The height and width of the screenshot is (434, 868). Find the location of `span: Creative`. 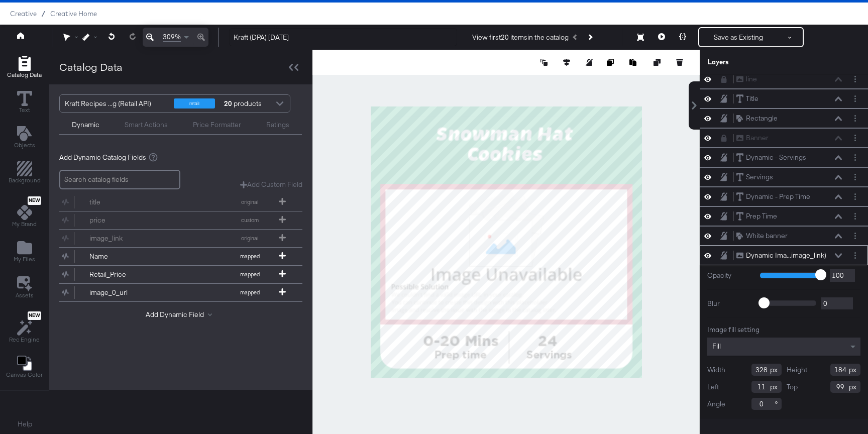

span: Creative is located at coordinates (23, 13).